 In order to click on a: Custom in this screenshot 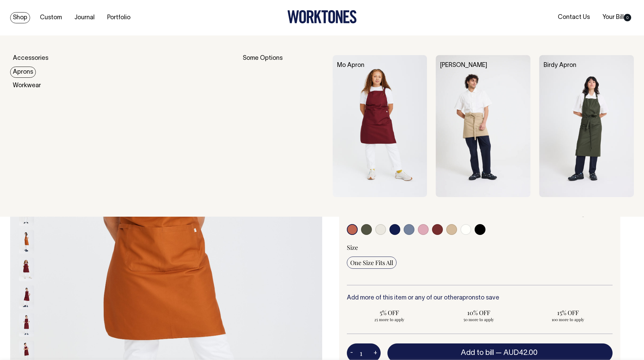, I will do `click(51, 17)`.